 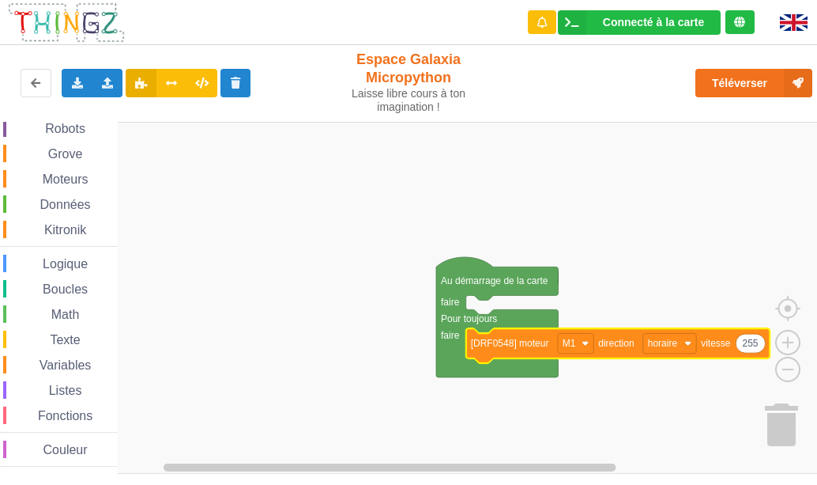 I want to click on text: horaire, so click(x=663, y=343).